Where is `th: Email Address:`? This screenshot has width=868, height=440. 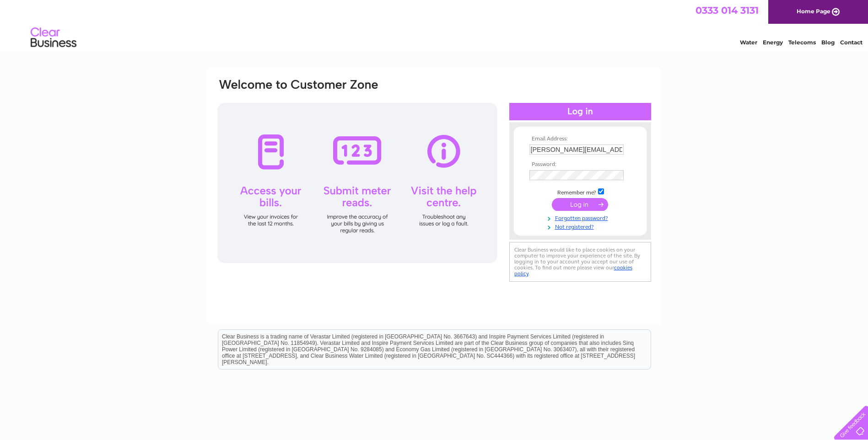 th: Email Address: is located at coordinates (580, 139).